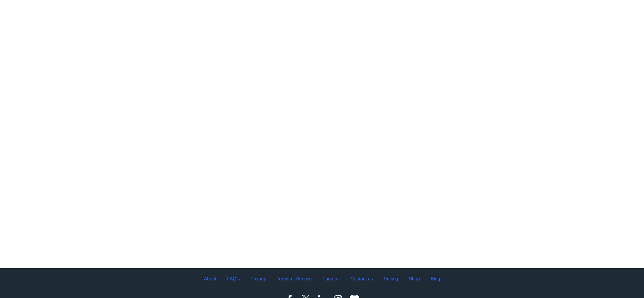 Image resolution: width=644 pixels, height=298 pixels. Describe the element at coordinates (414, 278) in the screenshot. I see `a: Shop` at that location.